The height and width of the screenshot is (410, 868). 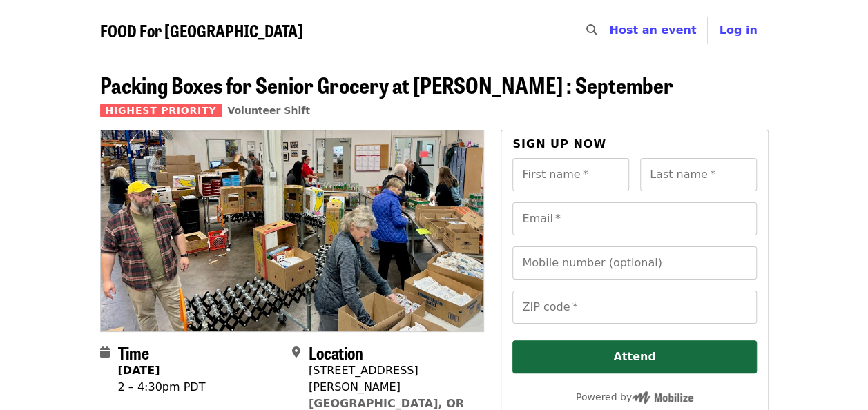 I want to click on i: map-marker-alt icon, so click(x=296, y=352).